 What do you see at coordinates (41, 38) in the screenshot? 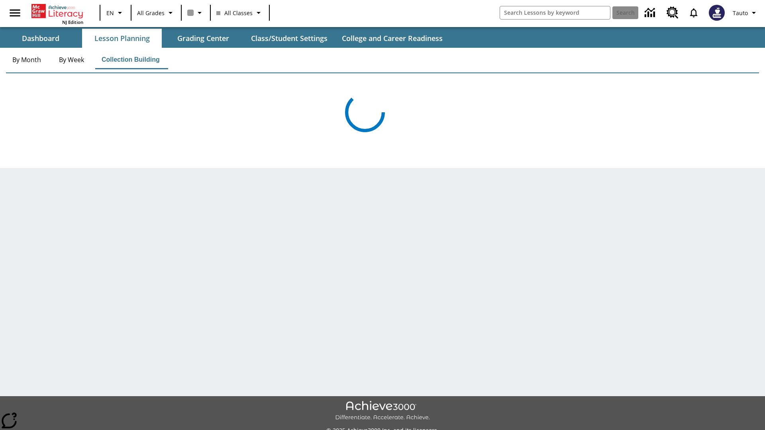
I see `button: Dashboard` at bounding box center [41, 38].